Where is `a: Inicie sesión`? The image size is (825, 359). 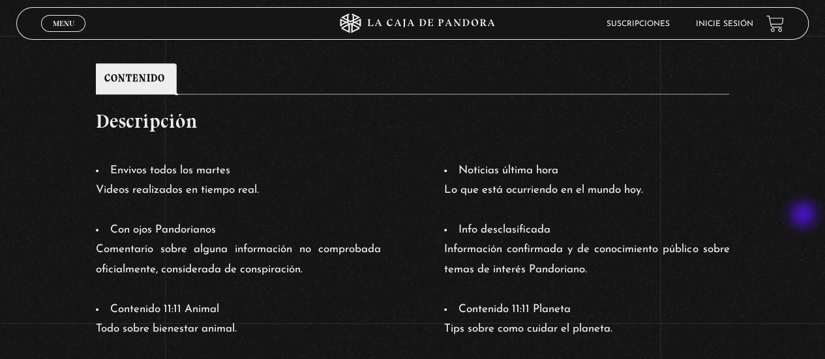 a: Inicie sesión is located at coordinates (724, 24).